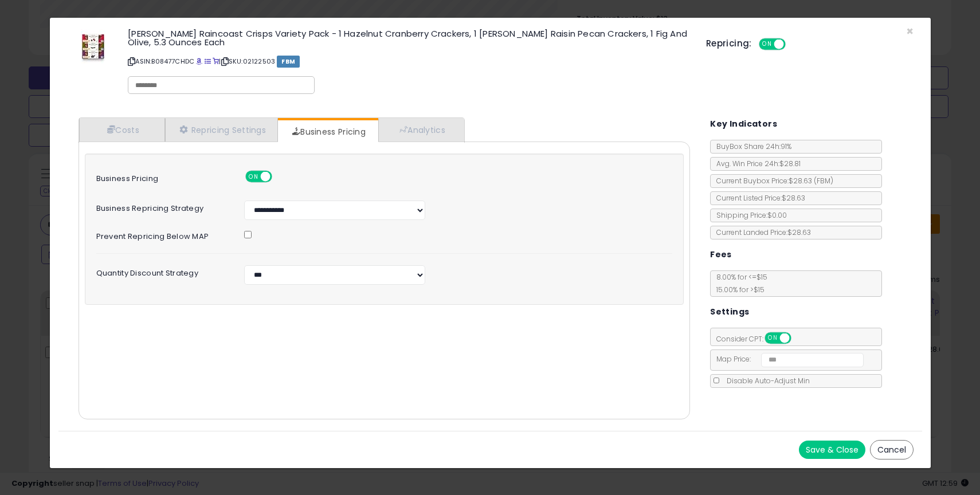  I want to click on span: 15.00 % for > $15, so click(737, 289).